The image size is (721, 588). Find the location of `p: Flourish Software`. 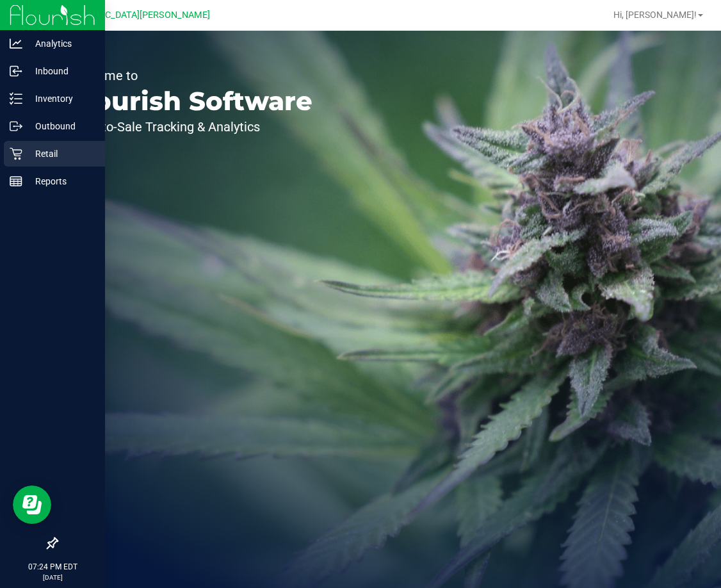

p: Flourish Software is located at coordinates (191, 101).